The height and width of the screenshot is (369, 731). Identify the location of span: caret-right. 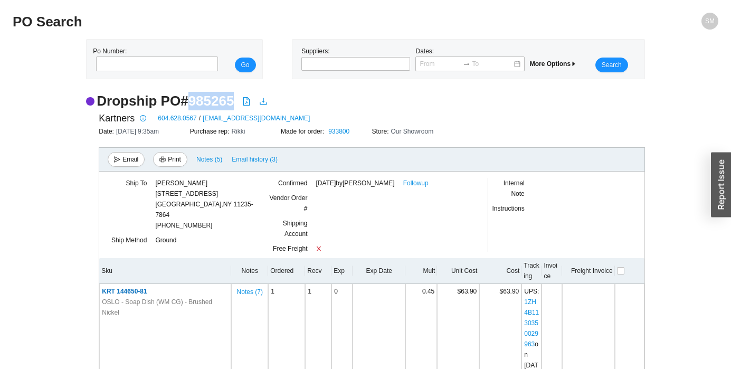
(573, 64).